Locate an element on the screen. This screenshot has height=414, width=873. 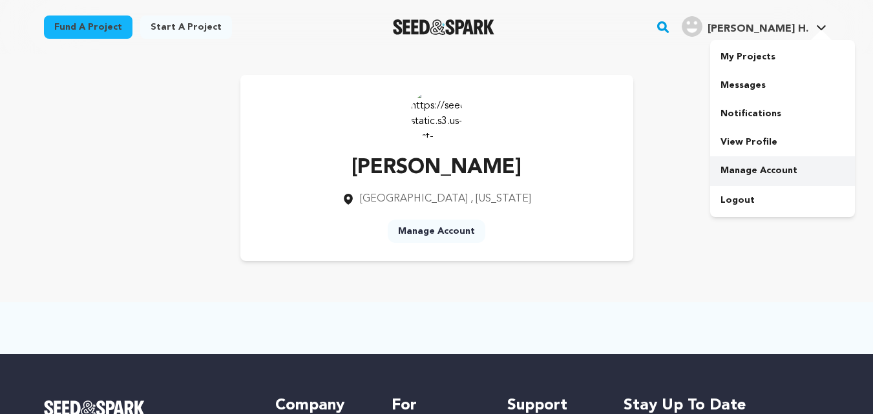
a: Notifications is located at coordinates (782, 114).